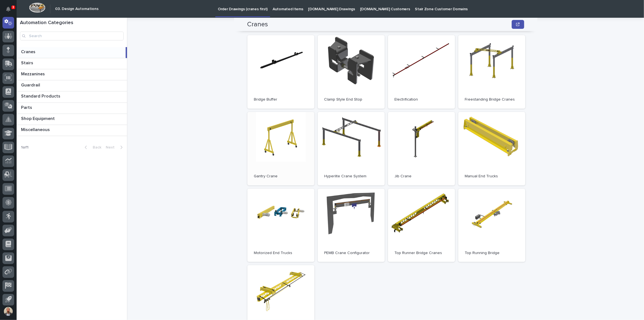  Describe the element at coordinates (351, 148) in the screenshot. I see `a: Hyperlite Crane System` at that location.